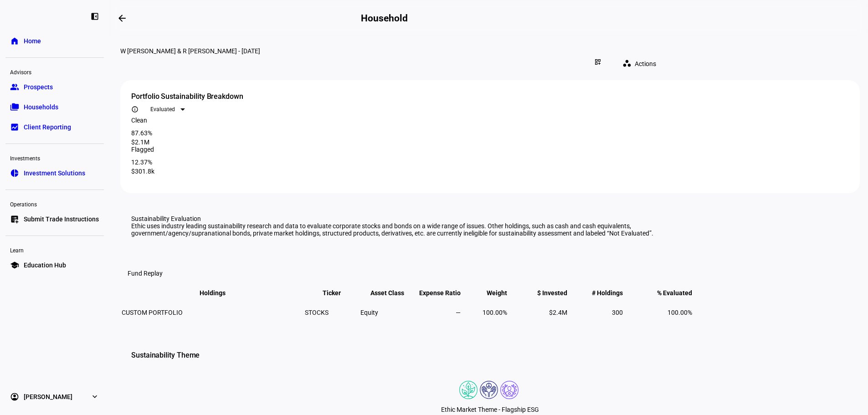 The image size is (868, 415). What do you see at coordinates (95, 16) in the screenshot?
I see `eth-mat-symbol: left_panel_close` at bounding box center [95, 16].